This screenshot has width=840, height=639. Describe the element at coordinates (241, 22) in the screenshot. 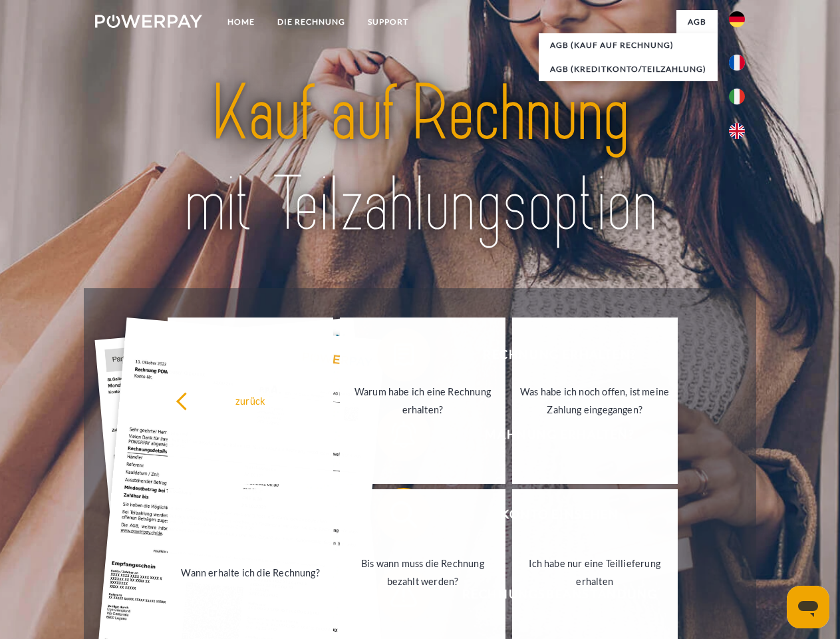

I see `a: Home` at that location.